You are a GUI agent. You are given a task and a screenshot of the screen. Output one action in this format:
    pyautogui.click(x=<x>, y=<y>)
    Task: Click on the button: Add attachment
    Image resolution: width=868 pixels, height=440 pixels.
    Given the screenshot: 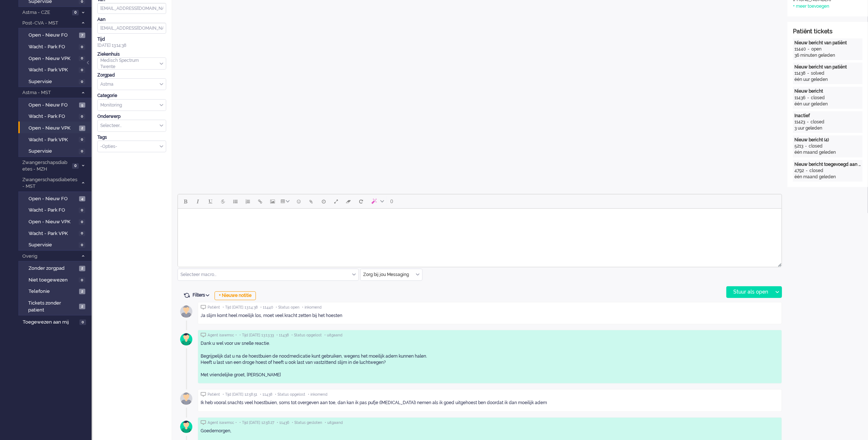 What is the action you would take?
    pyautogui.click(x=311, y=201)
    